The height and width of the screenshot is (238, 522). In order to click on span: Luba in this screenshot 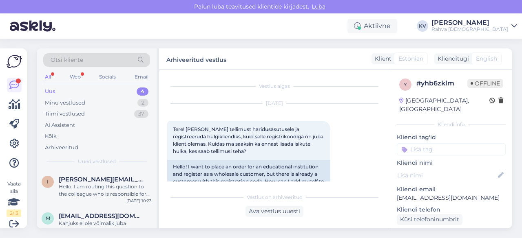, I will do `click(318, 7)`.